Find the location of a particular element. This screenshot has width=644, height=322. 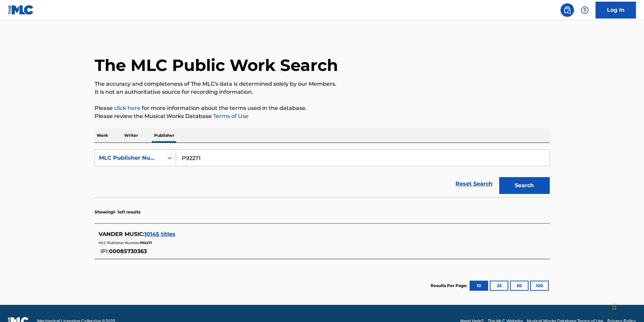

div: Chat Widget is located at coordinates (627, 306).